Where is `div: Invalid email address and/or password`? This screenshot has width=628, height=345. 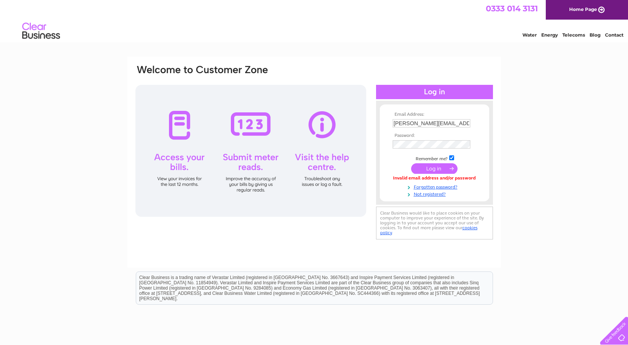
div: Invalid email address and/or password is located at coordinates (434, 178).